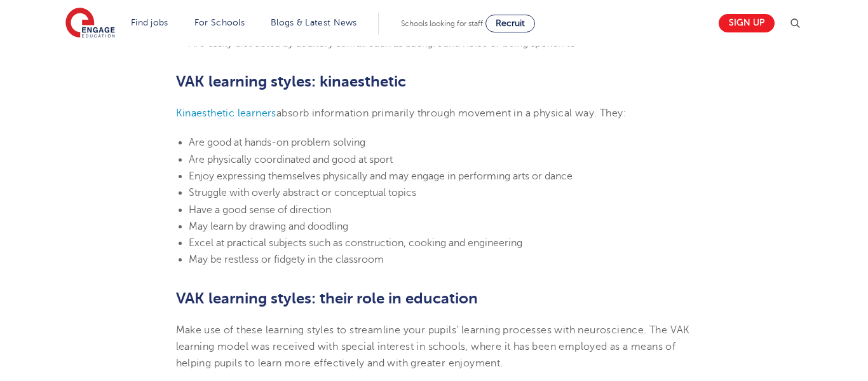 This screenshot has height=381, width=868. I want to click on a: Recruit, so click(510, 23).